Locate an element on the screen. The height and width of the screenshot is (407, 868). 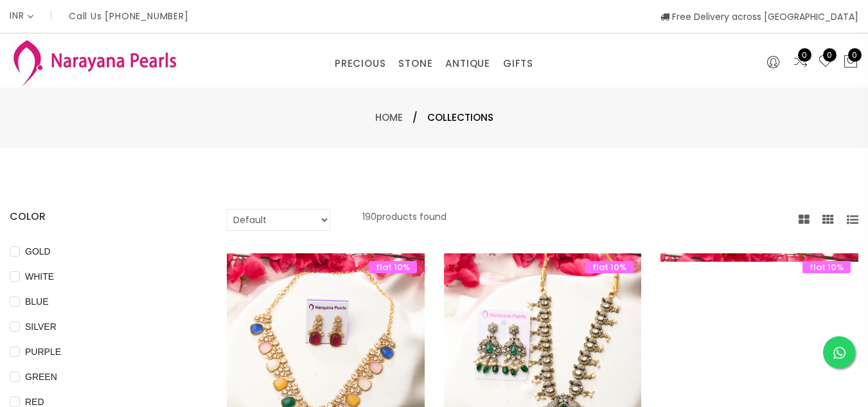
span: GREEN is located at coordinates (41, 377).